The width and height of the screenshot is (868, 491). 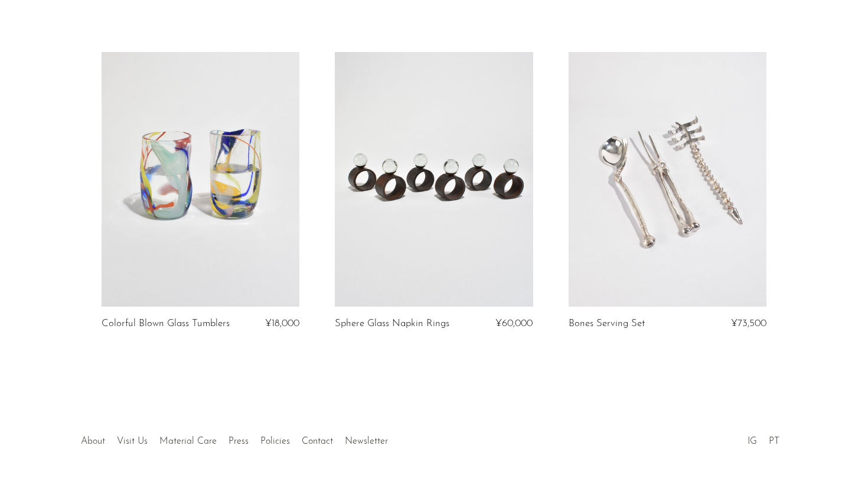 What do you see at coordinates (317, 441) in the screenshot?
I see `a: Contact` at bounding box center [317, 441].